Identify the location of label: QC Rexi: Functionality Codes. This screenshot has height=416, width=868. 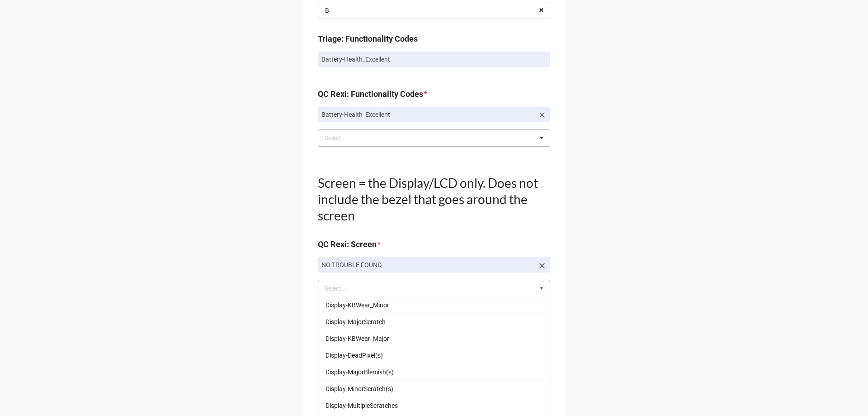
(370, 94).